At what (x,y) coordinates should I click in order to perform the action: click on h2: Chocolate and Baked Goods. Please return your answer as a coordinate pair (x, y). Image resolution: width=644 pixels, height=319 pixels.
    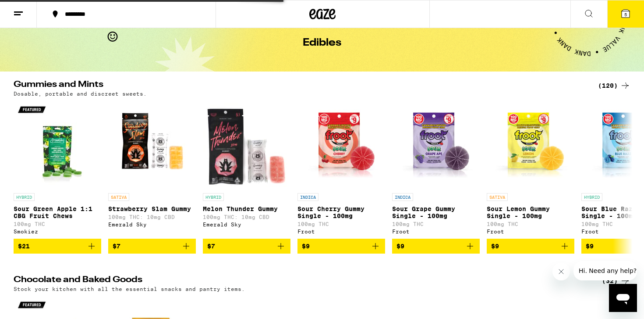
    Looking at the image, I should click on (301, 280).